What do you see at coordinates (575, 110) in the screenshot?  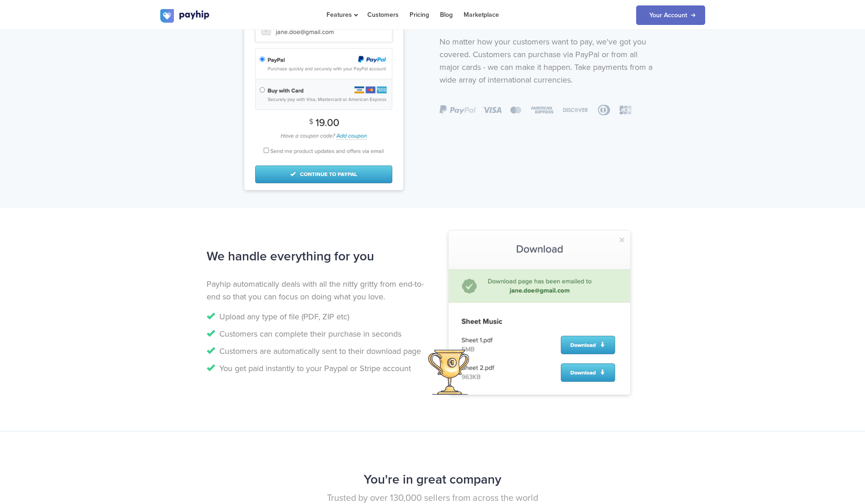 I see `img: card-4.svg` at bounding box center [575, 110].